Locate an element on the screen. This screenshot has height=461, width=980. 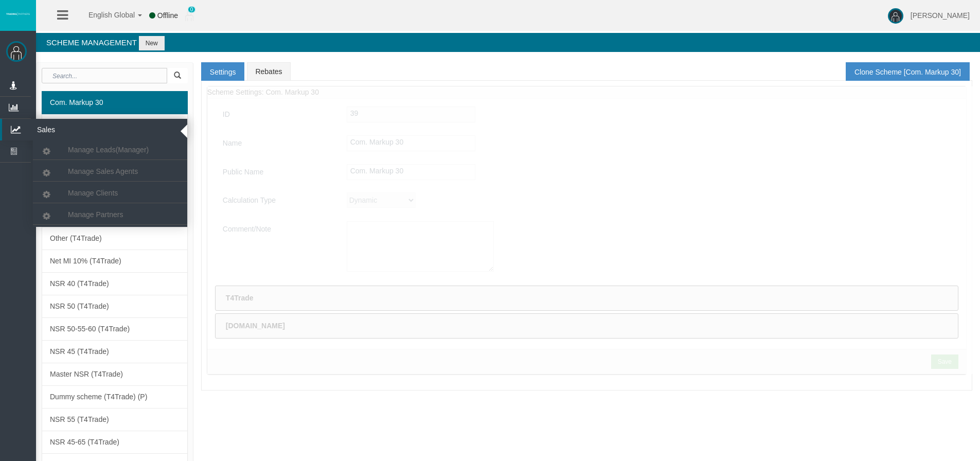
span: NSR 55 (T4Trade) is located at coordinates (79, 419).